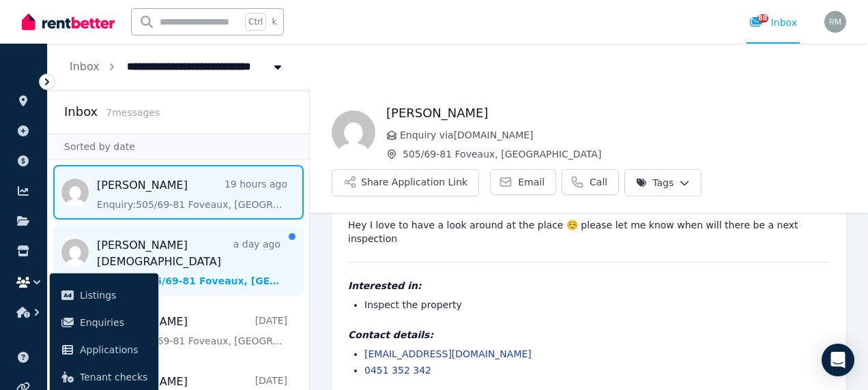  What do you see at coordinates (81, 112) in the screenshot?
I see `h2: Inbox` at bounding box center [81, 112].